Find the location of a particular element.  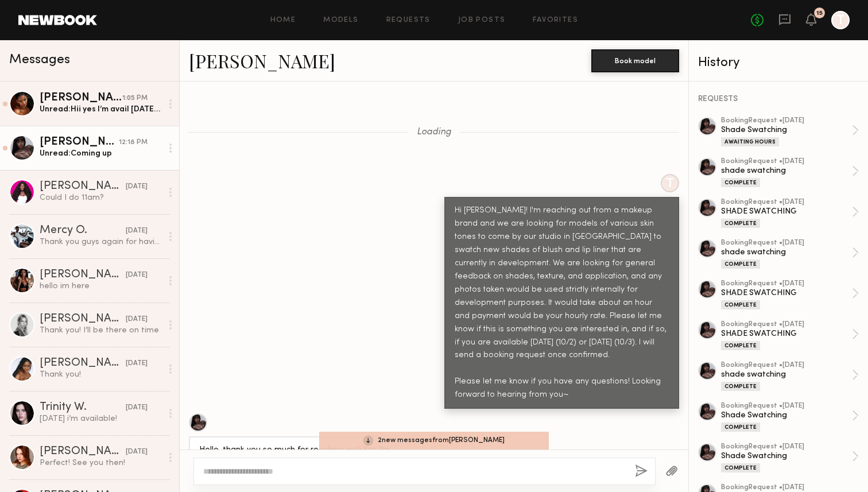

a: Requests is located at coordinates (408, 20).